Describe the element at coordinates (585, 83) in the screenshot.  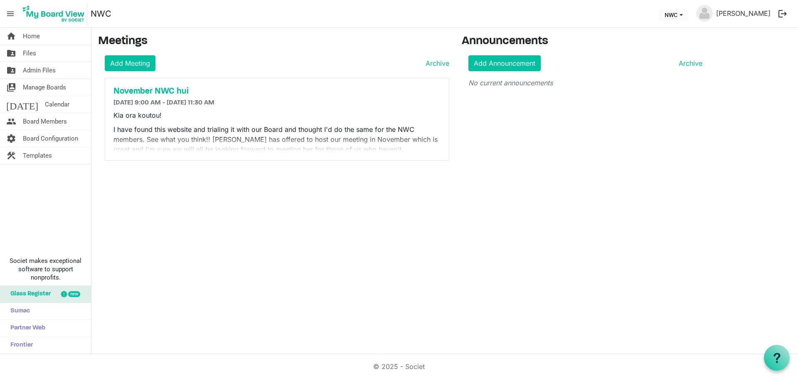
I see `p: No current announcements` at that location.